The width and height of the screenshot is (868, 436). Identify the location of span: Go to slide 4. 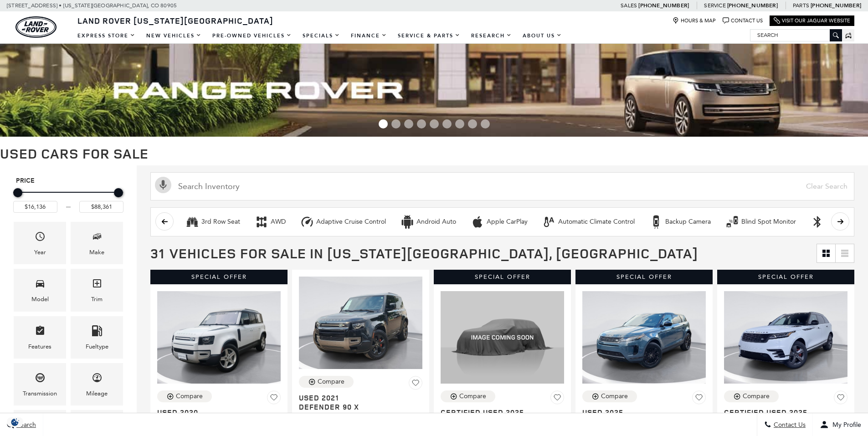
(421, 124).